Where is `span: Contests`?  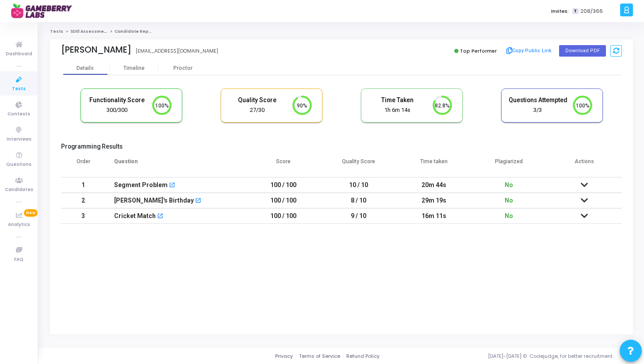 span: Contests is located at coordinates (18, 114).